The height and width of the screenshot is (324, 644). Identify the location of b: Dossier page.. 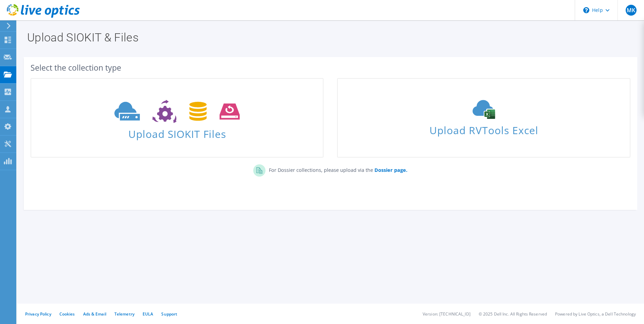
(391, 170).